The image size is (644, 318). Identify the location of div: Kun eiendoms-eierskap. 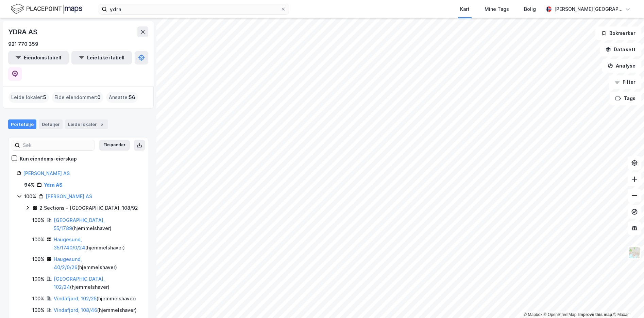
(48, 159).